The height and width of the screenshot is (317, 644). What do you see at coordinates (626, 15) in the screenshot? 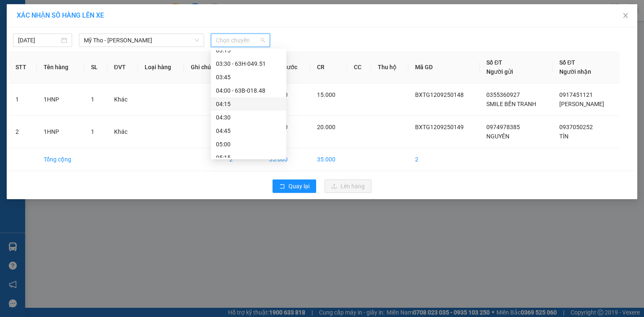
I see `span: close` at bounding box center [626, 15].